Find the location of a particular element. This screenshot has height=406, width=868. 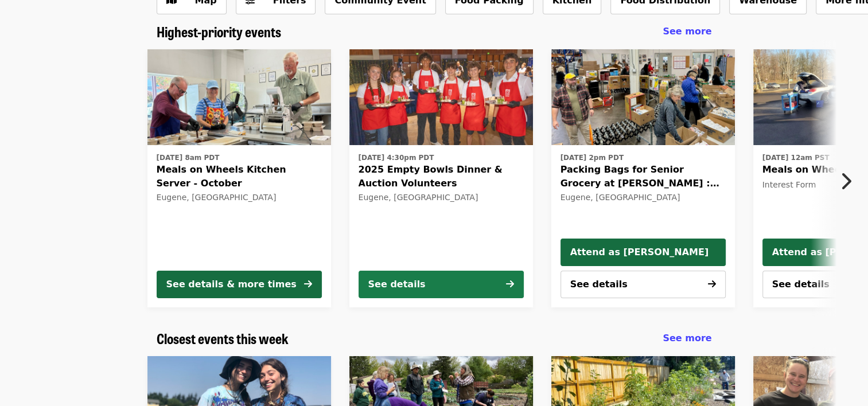

span: Interest Form is located at coordinates (790, 185).